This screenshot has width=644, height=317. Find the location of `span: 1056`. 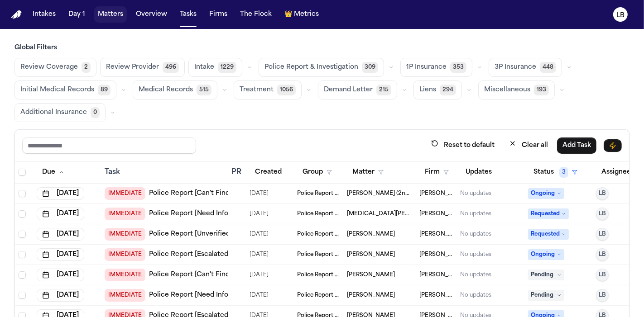

span: 1056 is located at coordinates (286, 90).